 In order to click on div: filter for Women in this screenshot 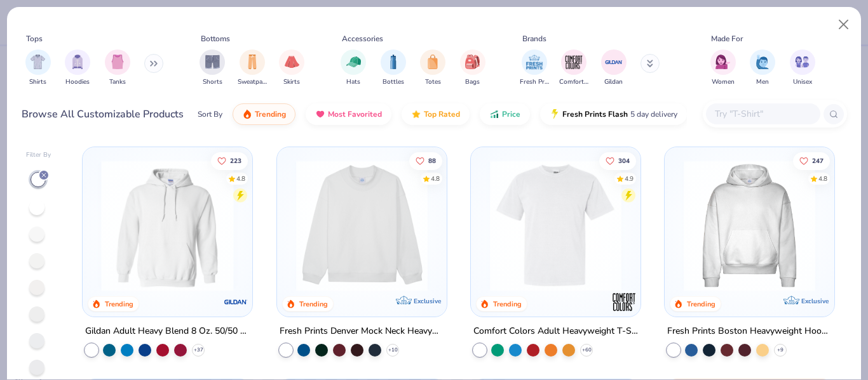, I will do `click(722, 68)`.